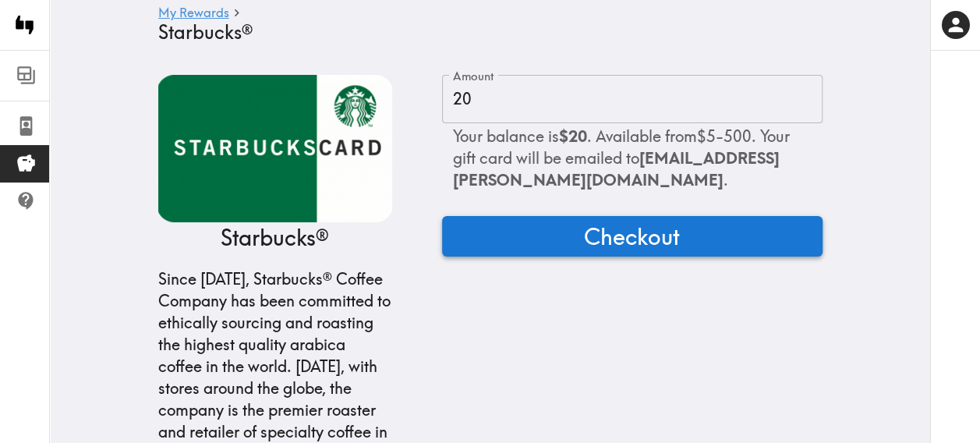 This screenshot has height=443, width=980. Describe the element at coordinates (473, 77) in the screenshot. I see `label: Amount` at that location.